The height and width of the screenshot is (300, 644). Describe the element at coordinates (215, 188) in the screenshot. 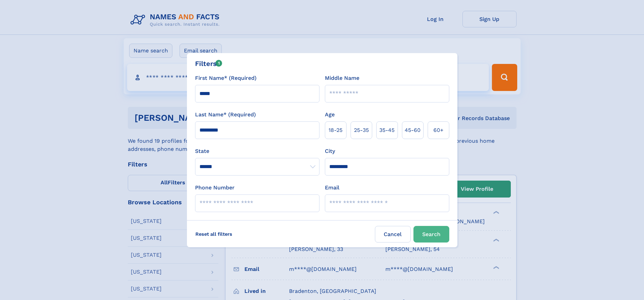

I see `label: Phone Number` at that location.